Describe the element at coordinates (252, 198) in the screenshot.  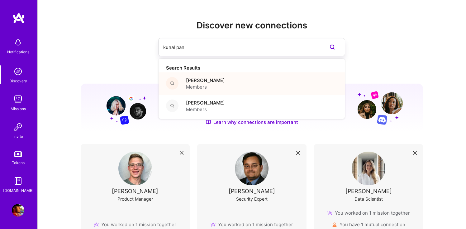
I see `div: Security Expert` at that location.